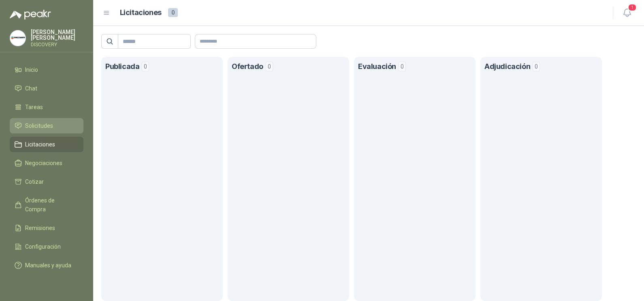 Image resolution: width=644 pixels, height=301 pixels. I want to click on h1: Adjudicación, so click(507, 67).